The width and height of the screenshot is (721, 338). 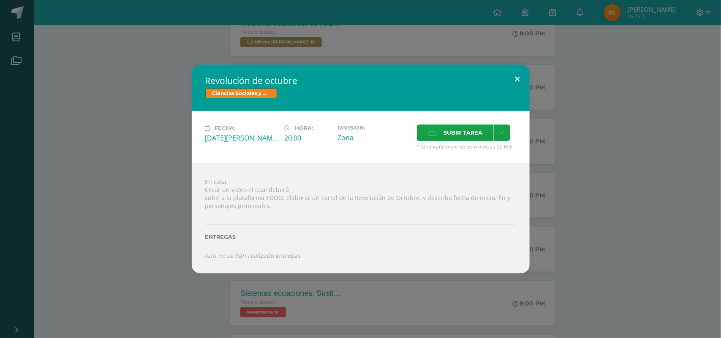 What do you see at coordinates (466, 146) in the screenshot?
I see `span: * El tamaño máximo permitido es 50 MB` at bounding box center [466, 146].